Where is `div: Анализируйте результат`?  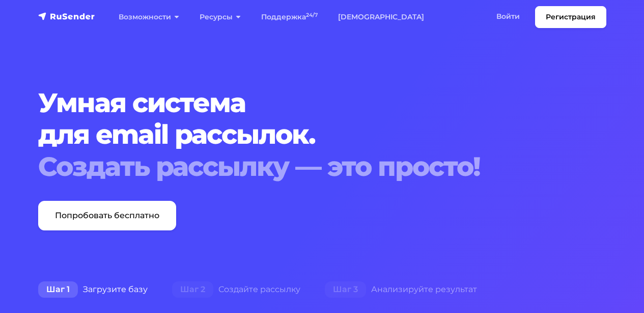
div: Анализируйте результат is located at coordinates (401, 289).